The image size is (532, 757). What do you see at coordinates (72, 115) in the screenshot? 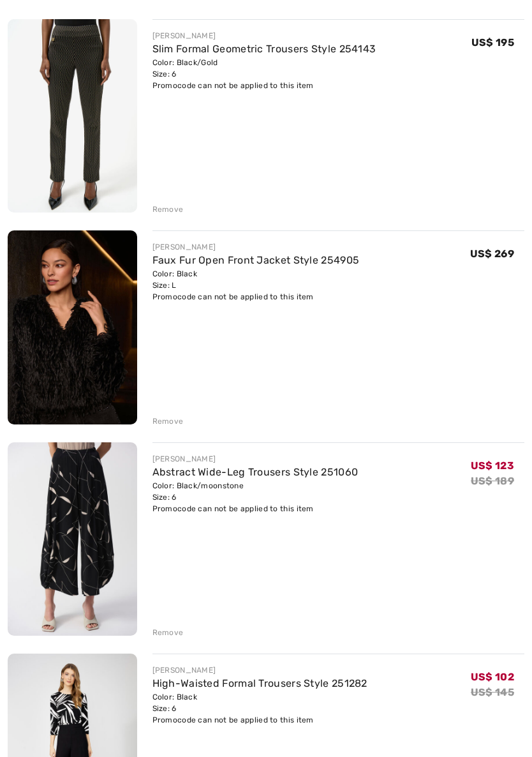
I see `img: Slim Formal Geometric Trousers Style 254143` at bounding box center [72, 115].